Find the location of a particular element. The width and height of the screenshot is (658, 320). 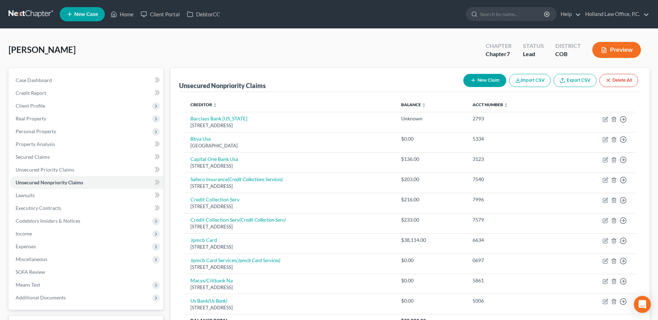

div: $136.00 is located at coordinates (431, 159).